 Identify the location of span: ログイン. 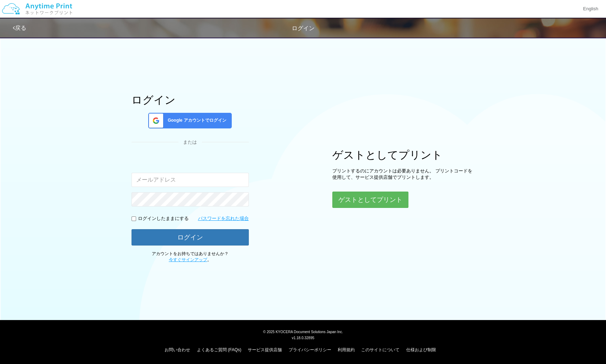
(303, 28).